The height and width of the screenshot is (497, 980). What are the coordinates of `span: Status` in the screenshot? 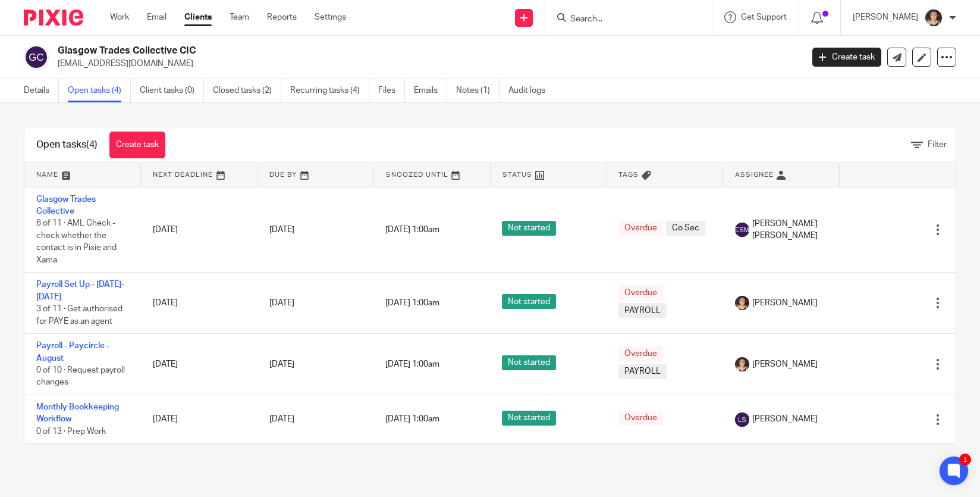 It's located at (517, 174).